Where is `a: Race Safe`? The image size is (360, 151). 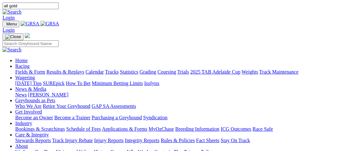 a: Race Safe is located at coordinates (262, 129).